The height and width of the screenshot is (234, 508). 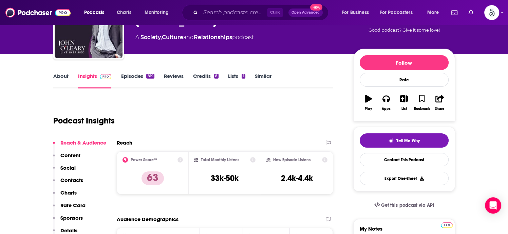 I want to click on h1: Podcast Insights, so click(x=84, y=121).